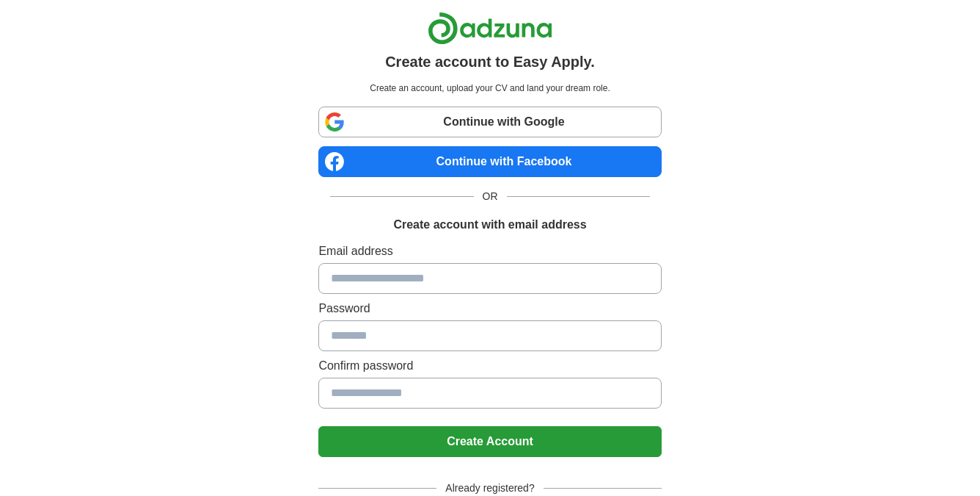 Image resolution: width=980 pixels, height=496 pixels. Describe the element at coordinates (489, 251) in the screenshot. I see `label: Email address` at that location.